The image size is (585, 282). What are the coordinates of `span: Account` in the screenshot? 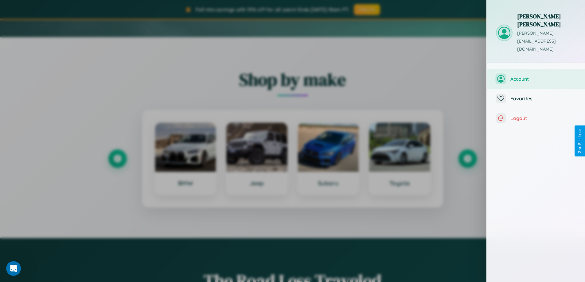 It's located at (543, 79).